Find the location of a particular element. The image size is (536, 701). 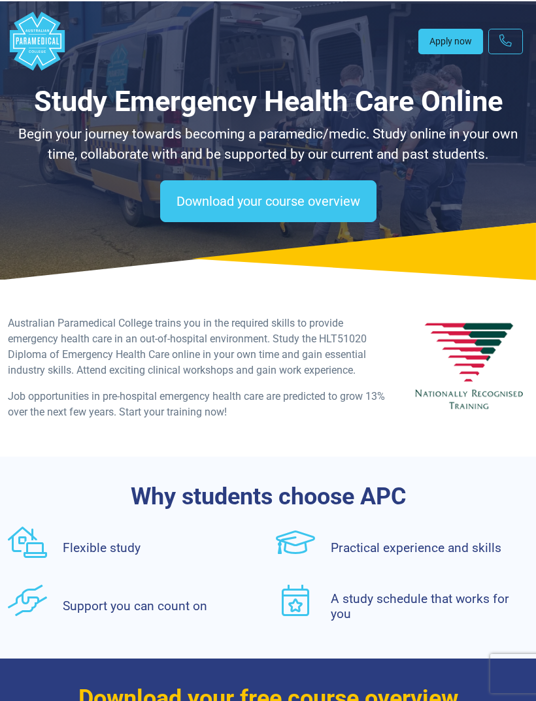

h4: Support you can count on is located at coordinates (161, 605).